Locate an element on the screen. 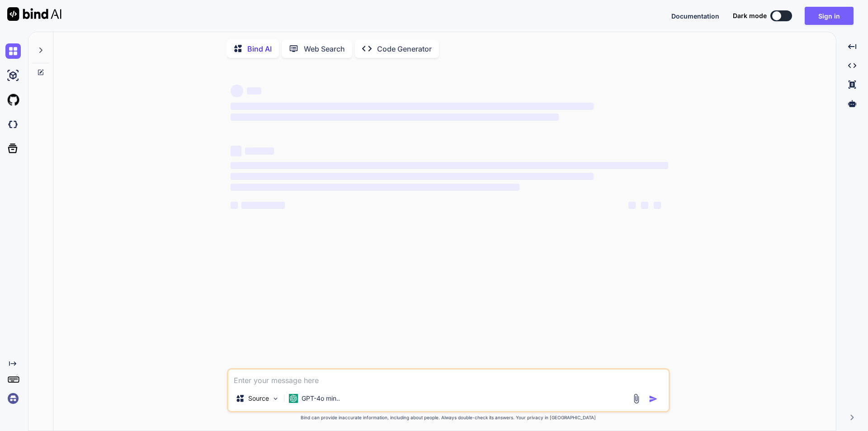 The width and height of the screenshot is (868, 431). img: chat is located at coordinates (13, 51).